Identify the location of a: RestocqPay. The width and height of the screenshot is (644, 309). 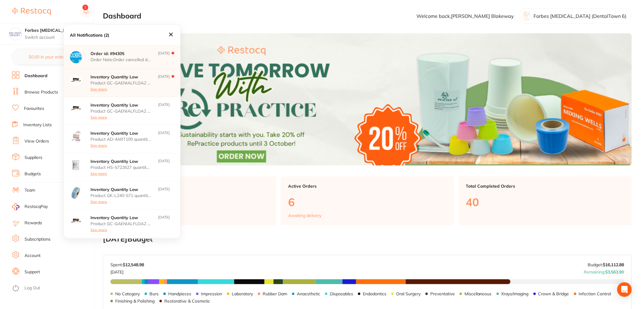
(30, 206).